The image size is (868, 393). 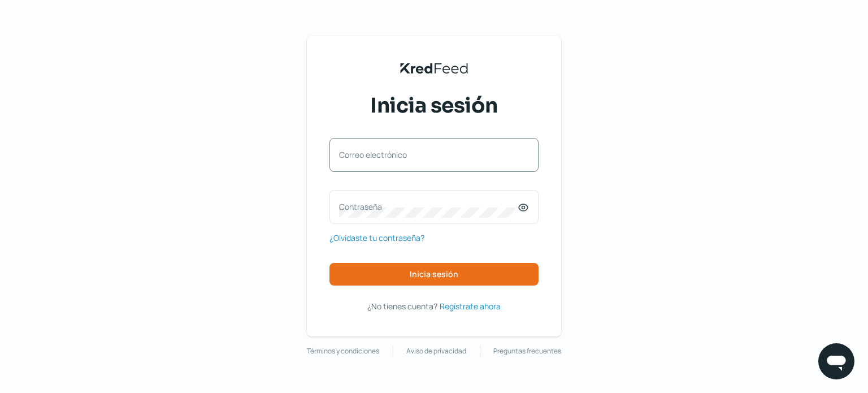 I want to click on a: Preguntas frecuentes, so click(x=528, y=351).